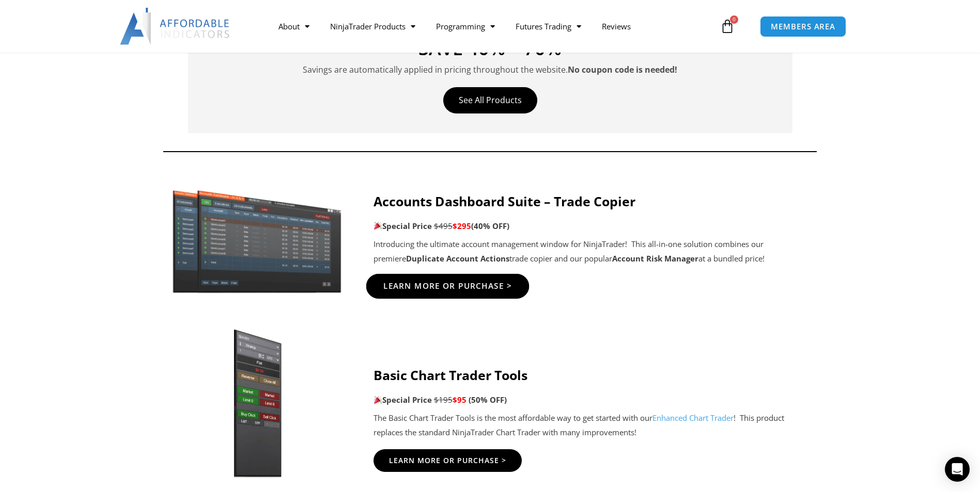 This screenshot has height=492, width=980. What do you see at coordinates (593, 425) in the screenshot?
I see `p: The Basic Chart Trader Tools is the most affordable way to get started with our ! This product re...` at bounding box center [593, 425].